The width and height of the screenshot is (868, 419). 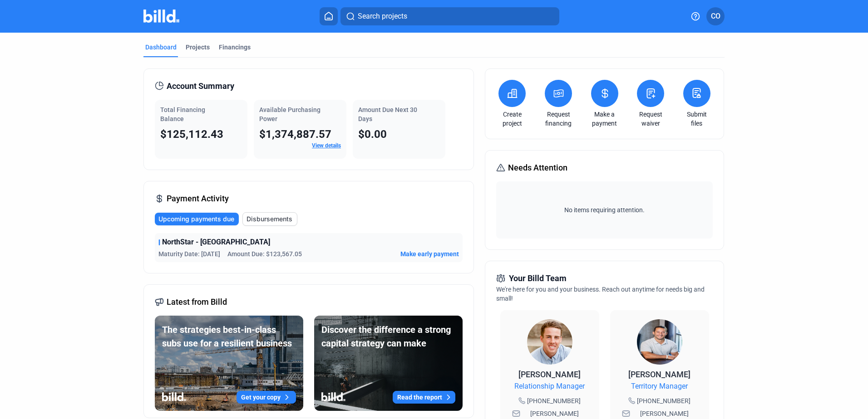 What do you see at coordinates (549, 387) in the screenshot?
I see `span: Relationship Manager` at bounding box center [549, 387].